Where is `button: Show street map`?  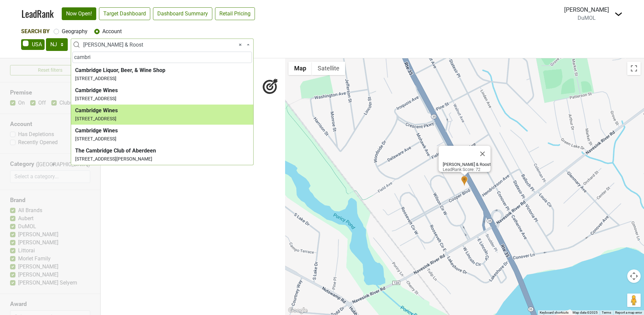
button: Show street map is located at coordinates (300, 69).